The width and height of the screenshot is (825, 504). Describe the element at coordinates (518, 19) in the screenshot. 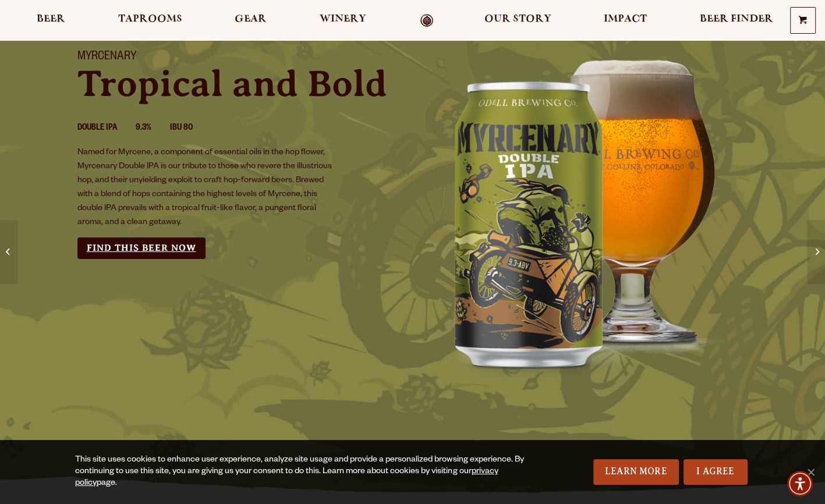

I see `span: Our Story` at that location.